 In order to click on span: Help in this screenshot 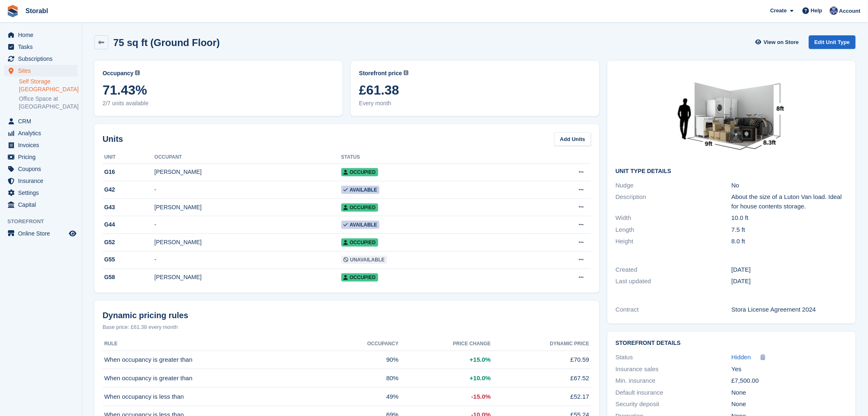, I will do `click(817, 11)`.